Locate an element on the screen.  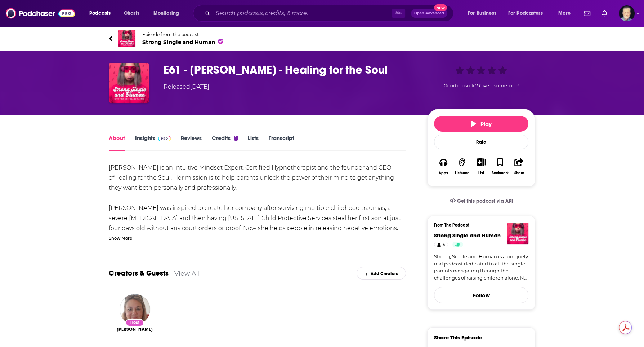
h3: From The Podcast is located at coordinates (478, 225).